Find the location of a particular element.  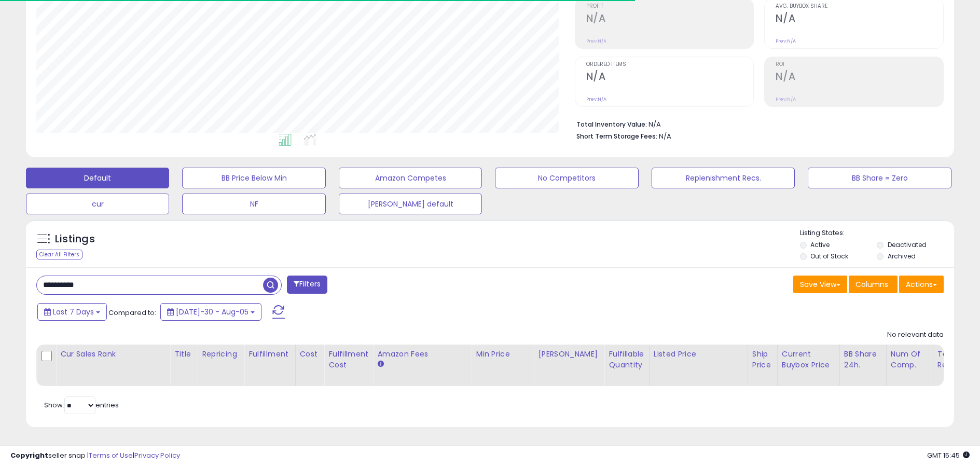

h5: Listings is located at coordinates (75, 240).